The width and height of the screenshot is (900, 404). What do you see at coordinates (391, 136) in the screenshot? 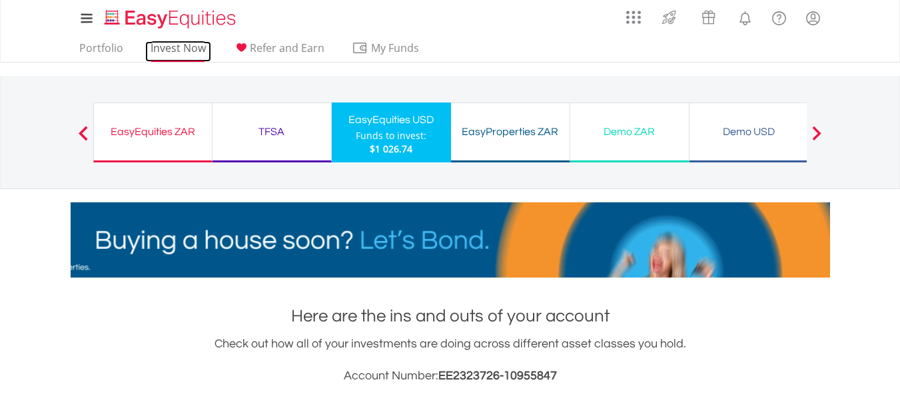
I see `div: Funds to invest:` at bounding box center [391, 136].